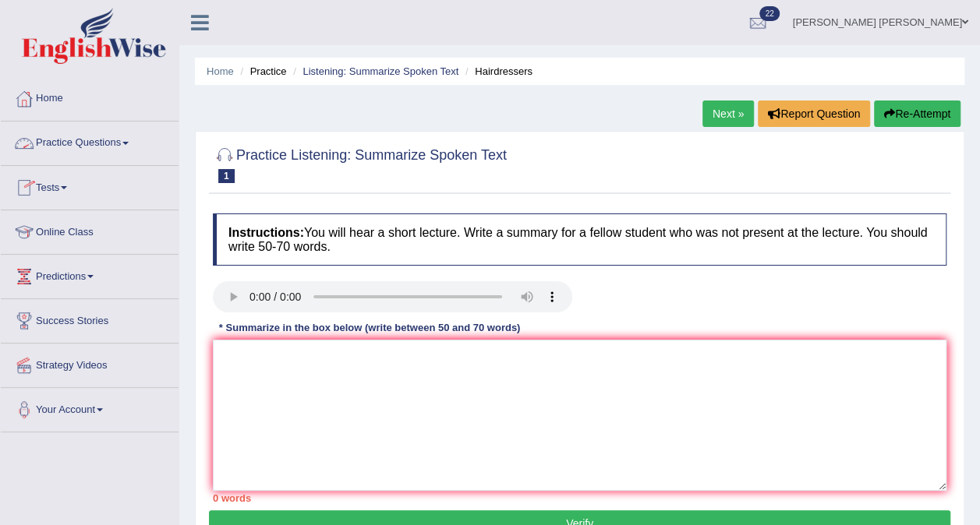 The image size is (980, 525). What do you see at coordinates (769, 14) in the screenshot?
I see `span: 22` at bounding box center [769, 14].